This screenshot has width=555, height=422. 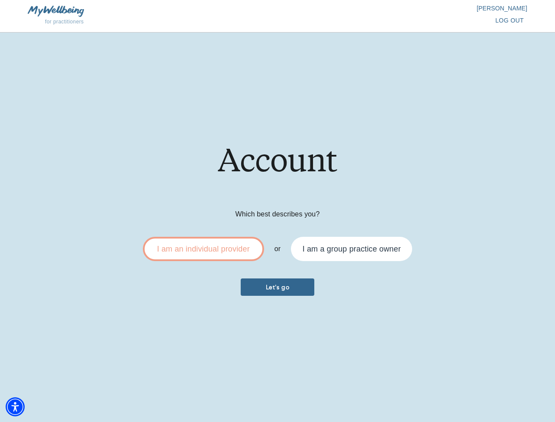 I want to click on span: Let's go, so click(x=278, y=287).